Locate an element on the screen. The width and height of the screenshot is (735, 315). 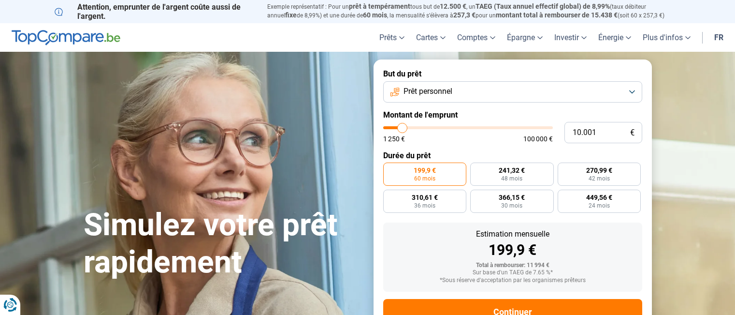
span: Prêt personnel is located at coordinates (428, 91).